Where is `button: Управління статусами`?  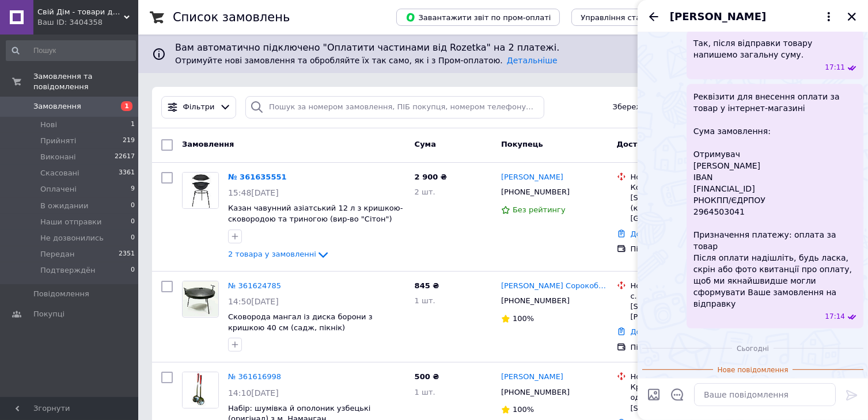
button: Управління статусами is located at coordinates (624, 17).